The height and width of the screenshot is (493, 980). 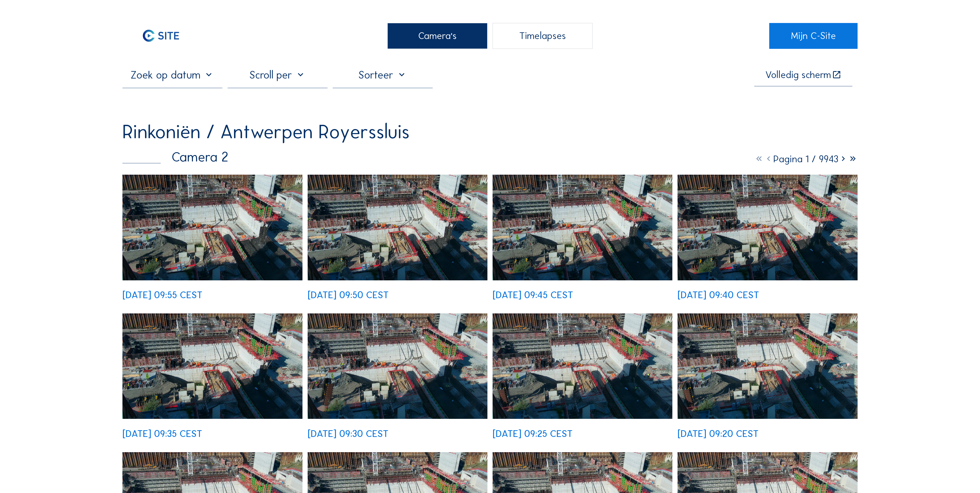 I want to click on img: image_52651882, so click(x=582, y=227).